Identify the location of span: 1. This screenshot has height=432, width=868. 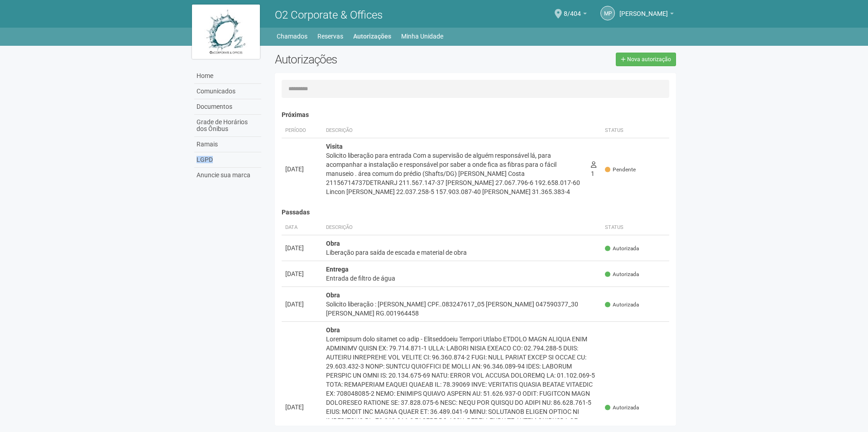
(593, 170).